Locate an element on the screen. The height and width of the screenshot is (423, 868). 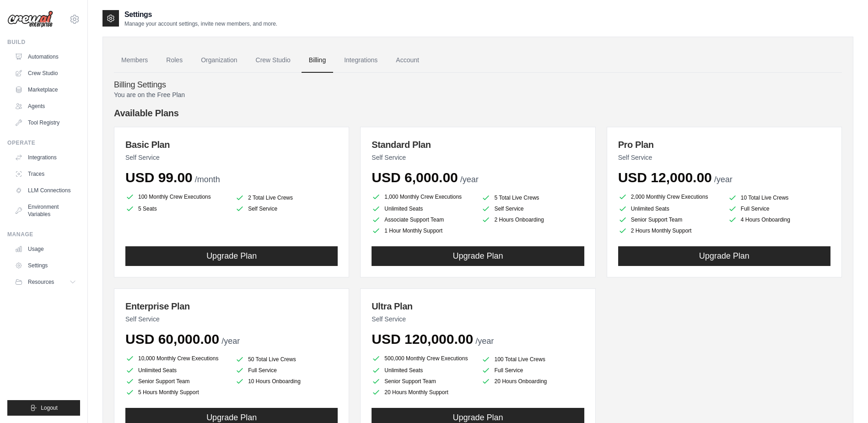
li: 5 Seats is located at coordinates (177, 209).